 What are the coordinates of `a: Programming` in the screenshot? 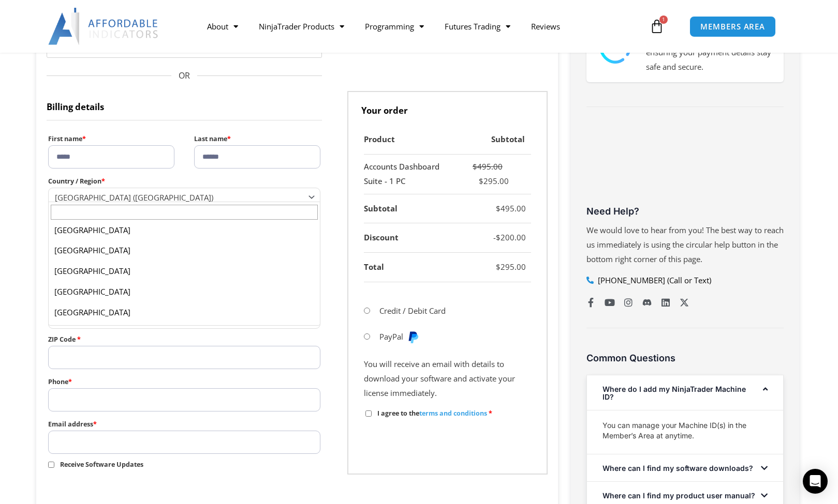 It's located at (394, 27).